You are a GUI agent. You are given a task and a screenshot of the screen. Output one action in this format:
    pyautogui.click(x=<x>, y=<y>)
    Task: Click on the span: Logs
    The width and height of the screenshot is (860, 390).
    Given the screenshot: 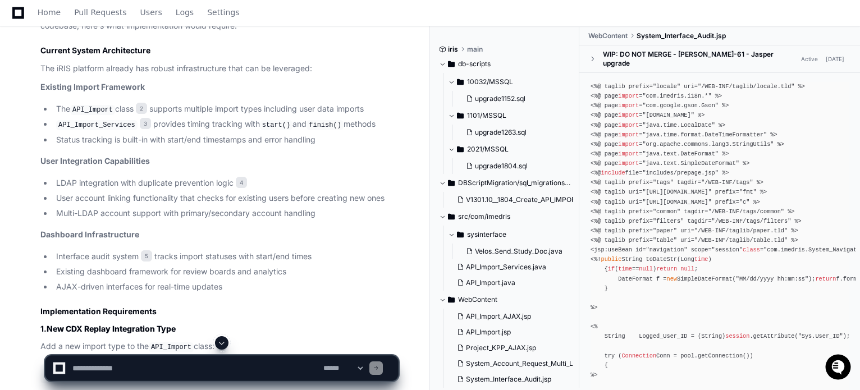 What is the action you would take?
    pyautogui.click(x=185, y=12)
    